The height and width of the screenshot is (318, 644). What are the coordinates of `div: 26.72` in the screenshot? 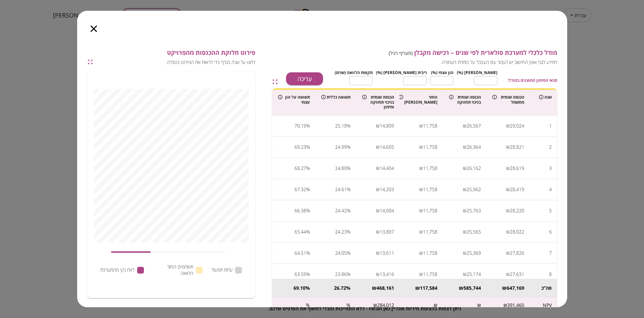 It's located at (340, 287).